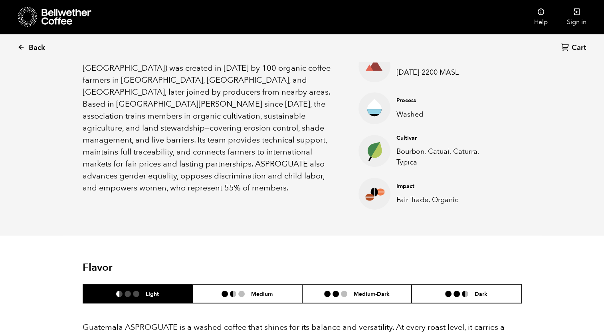 This screenshot has height=333, width=604. Describe the element at coordinates (446, 114) in the screenshot. I see `p: Washed` at that location.